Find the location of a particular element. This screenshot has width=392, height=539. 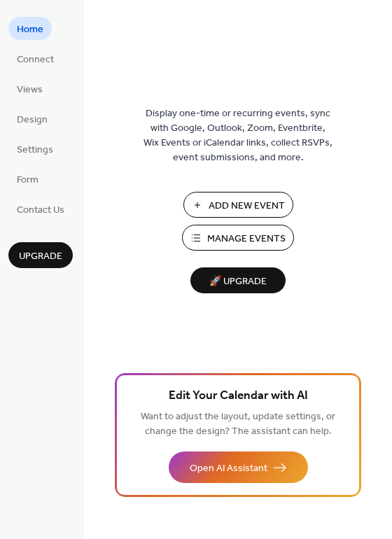

button: Upgrade is located at coordinates (41, 255).